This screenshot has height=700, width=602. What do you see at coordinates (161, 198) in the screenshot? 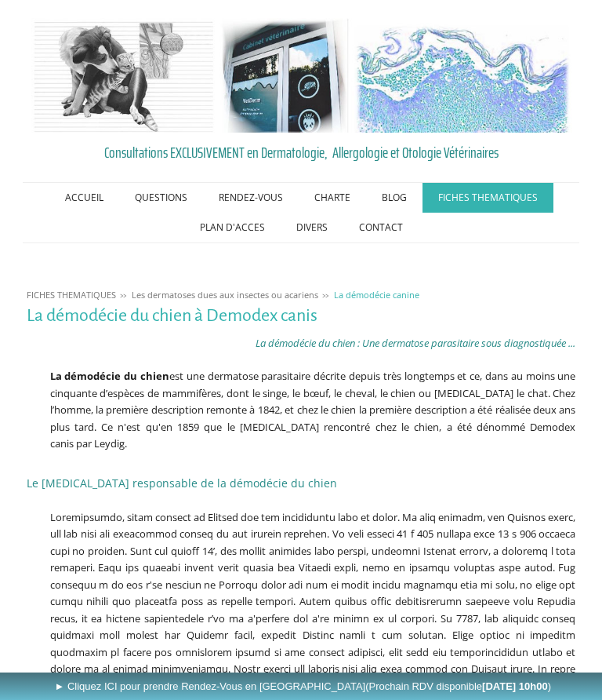
I see `a: QUESTIONS` at bounding box center [161, 198].